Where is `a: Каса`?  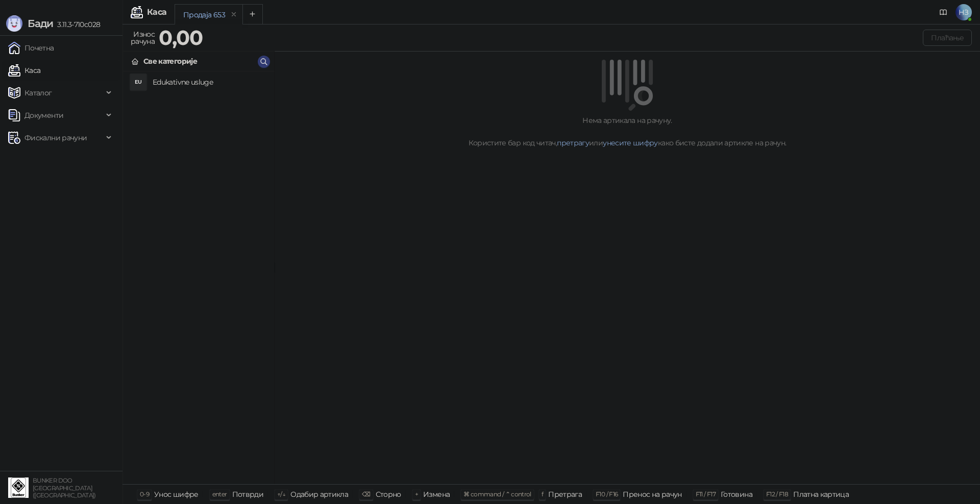 a: Каса is located at coordinates (24, 70).